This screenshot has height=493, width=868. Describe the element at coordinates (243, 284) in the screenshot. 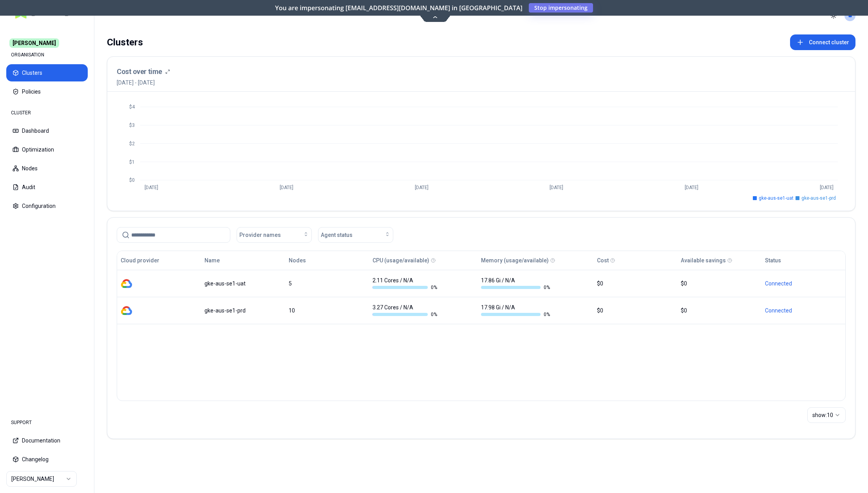

I see `div: gke-aus-se1-uat` at that location.